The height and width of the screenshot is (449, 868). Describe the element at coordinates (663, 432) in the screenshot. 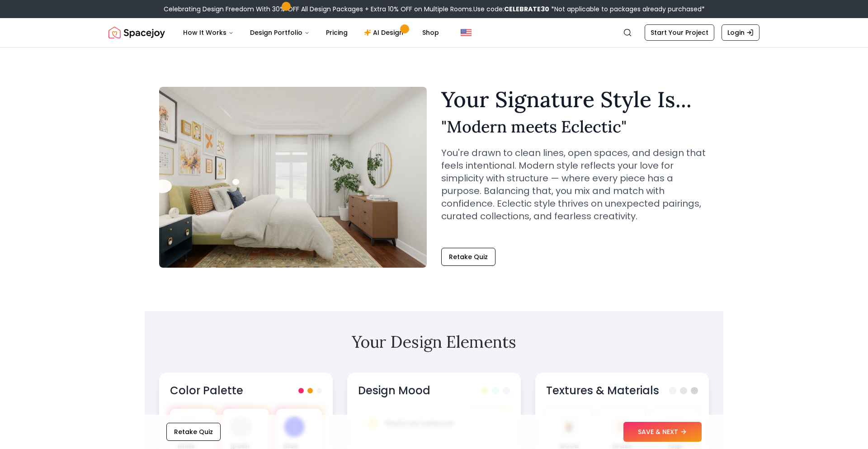

I see `button: SAVE & NEXT` at that location.